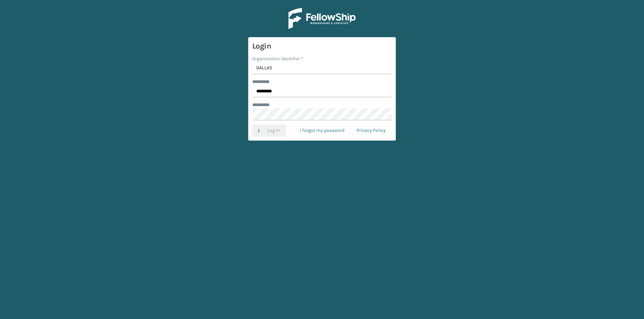  I want to click on label: Organization Identifier, so click(277, 59).